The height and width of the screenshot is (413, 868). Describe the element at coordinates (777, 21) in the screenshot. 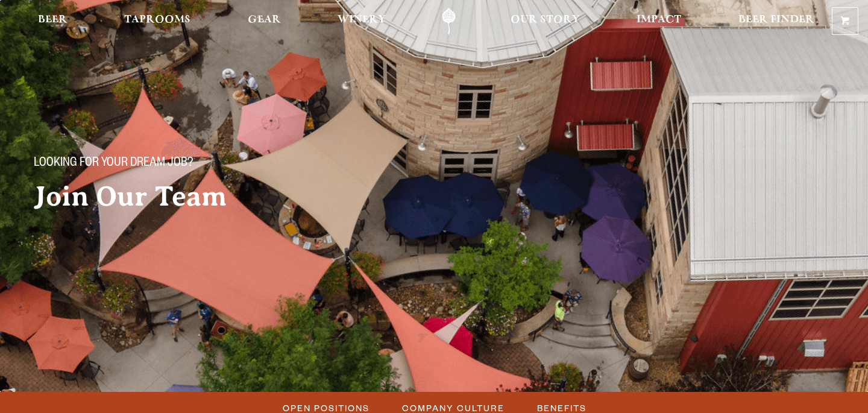

I see `a: Beer Finder` at that location.